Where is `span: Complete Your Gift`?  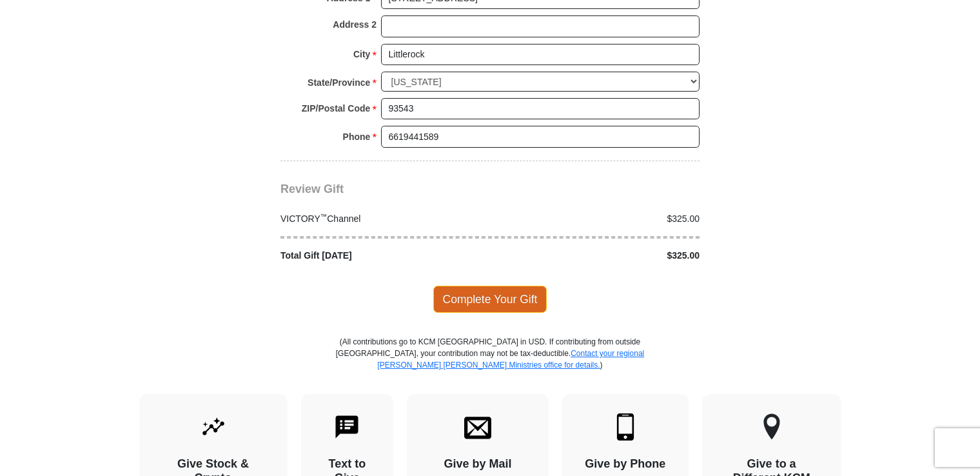
span: Complete Your Gift is located at coordinates (490, 299).